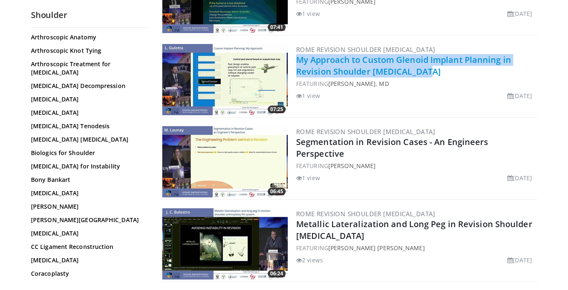  What do you see at coordinates (393, 147) in the screenshot?
I see `a: Segmentation in Revision Cases - An Engineers Perspective` at bounding box center [393, 147].